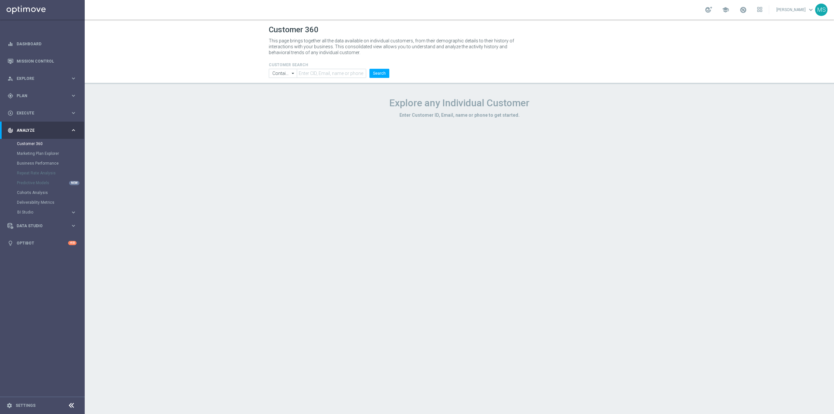 The height and width of the screenshot is (414, 834). I want to click on input: Enter CID, Email, name or phone, so click(331, 73).